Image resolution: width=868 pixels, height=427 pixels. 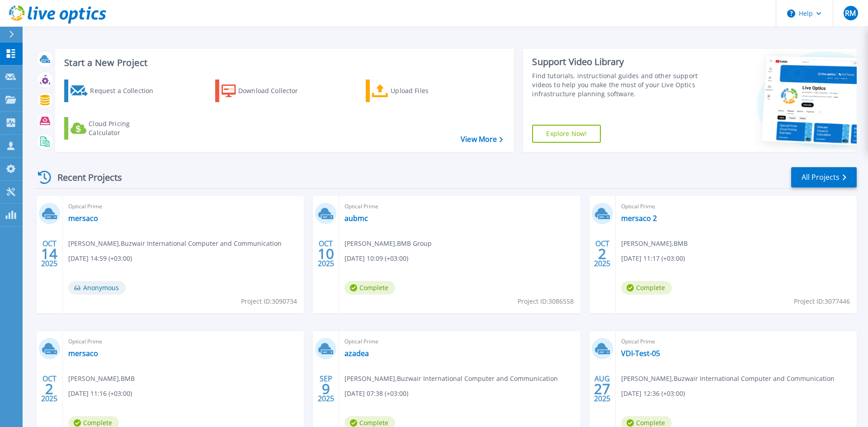 What do you see at coordinates (640, 353) in the screenshot?
I see `a: VDI-Test-05` at bounding box center [640, 353].